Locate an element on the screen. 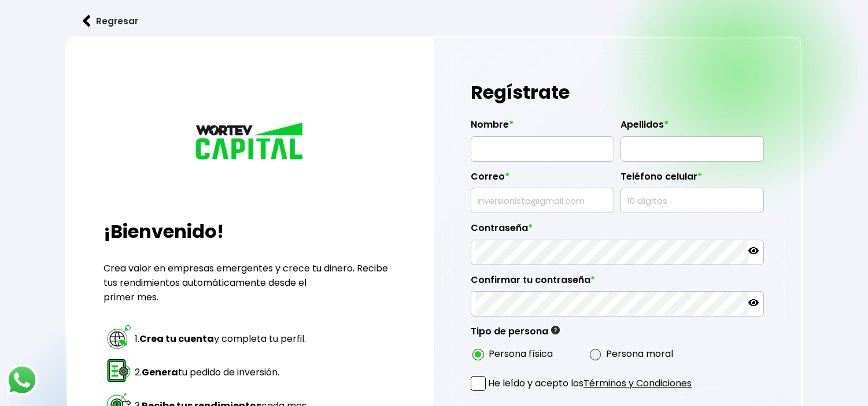 This screenshot has height=406, width=868. input: inversionista@gmail.com is located at coordinates (542, 200).